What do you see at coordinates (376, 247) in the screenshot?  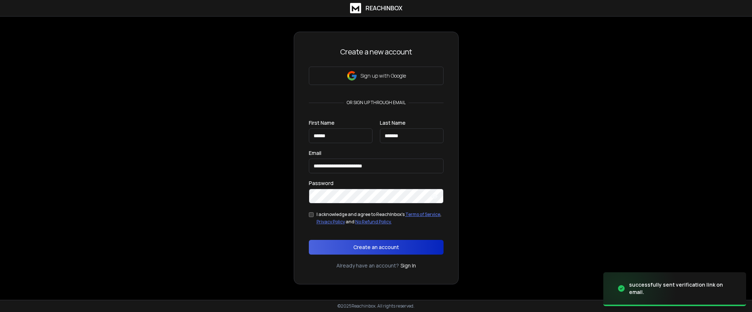 I see `button: Create an account` at bounding box center [376, 247].